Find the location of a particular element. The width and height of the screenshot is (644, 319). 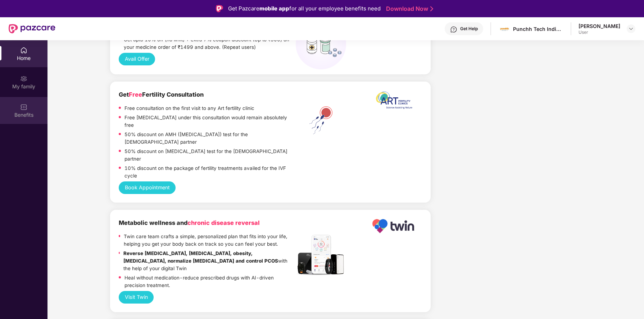

div: Punchh Tech India Pvt Ltd (A PAR Technology Company) is located at coordinates (538, 29).